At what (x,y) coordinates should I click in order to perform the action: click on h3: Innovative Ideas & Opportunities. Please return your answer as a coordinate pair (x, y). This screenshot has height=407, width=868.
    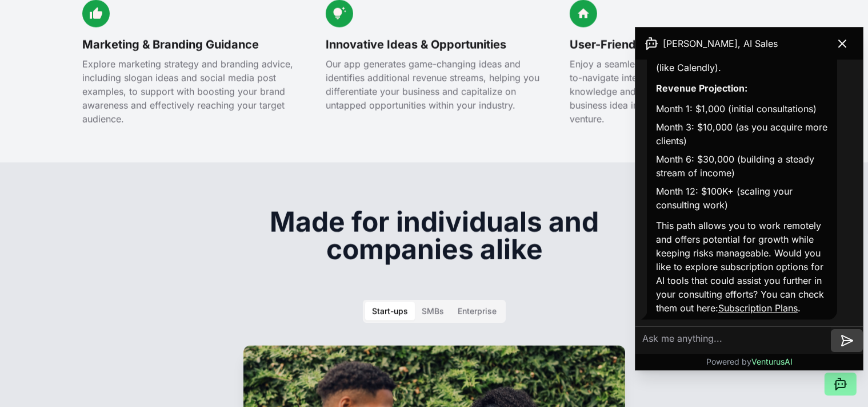
    Looking at the image, I should click on (434, 45).